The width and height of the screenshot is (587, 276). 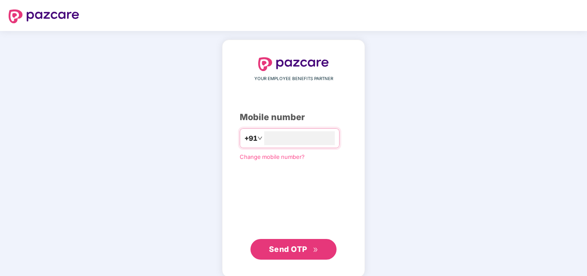 I want to click on span: Change mobile number?, so click(x=272, y=157).